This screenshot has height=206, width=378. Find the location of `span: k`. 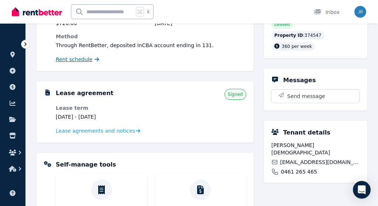

span: k is located at coordinates (148, 12).